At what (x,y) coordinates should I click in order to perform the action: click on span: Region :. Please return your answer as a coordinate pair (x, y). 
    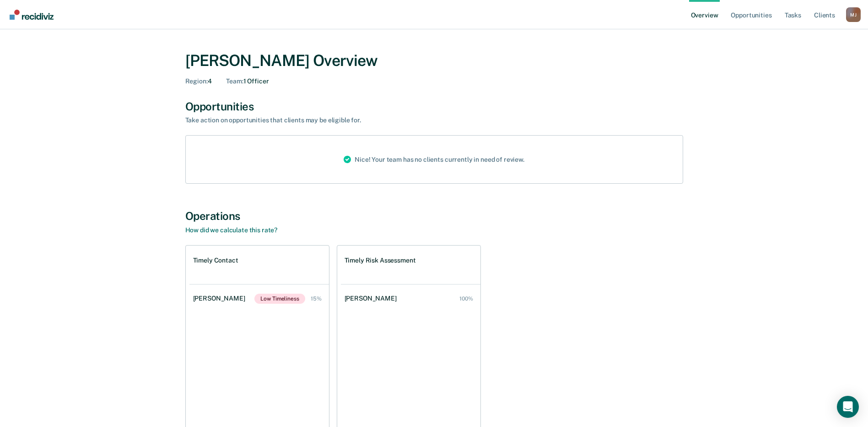
    Looking at the image, I should click on (196, 81).